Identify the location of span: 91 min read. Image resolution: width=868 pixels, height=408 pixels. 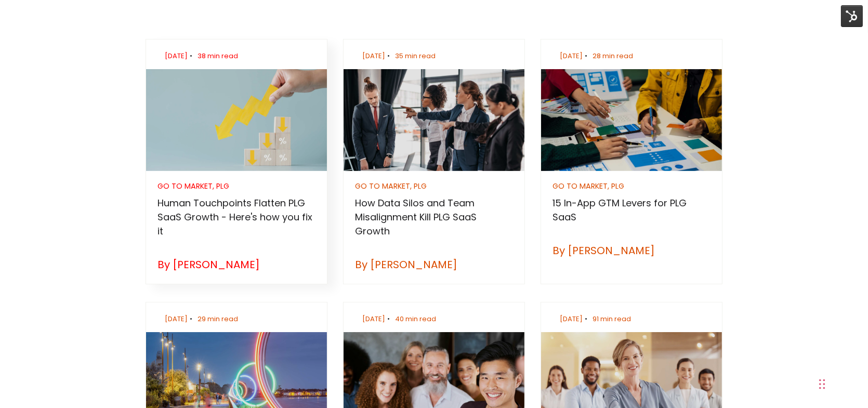
(612, 318).